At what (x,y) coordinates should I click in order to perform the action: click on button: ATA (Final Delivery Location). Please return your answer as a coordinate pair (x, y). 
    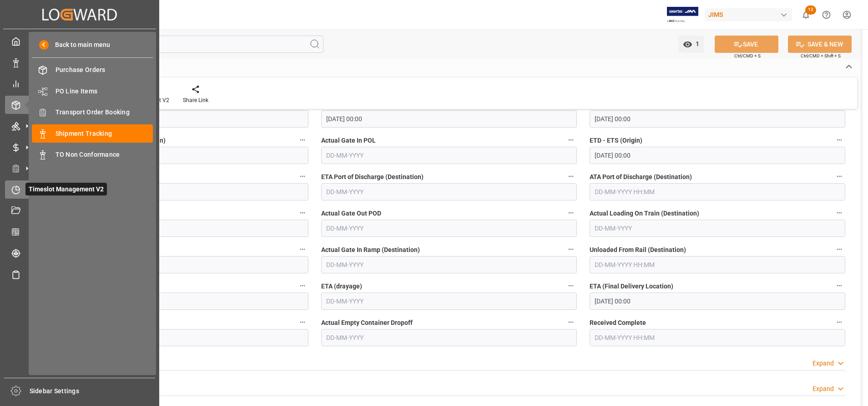
    Looking at the image, I should click on (302, 322).